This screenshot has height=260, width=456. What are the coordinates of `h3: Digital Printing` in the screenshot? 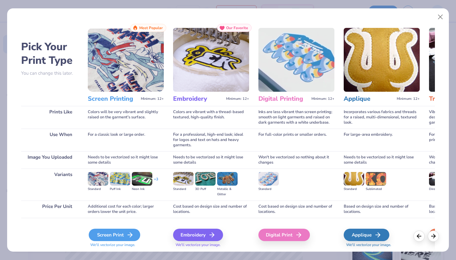 It's located at (283, 99).